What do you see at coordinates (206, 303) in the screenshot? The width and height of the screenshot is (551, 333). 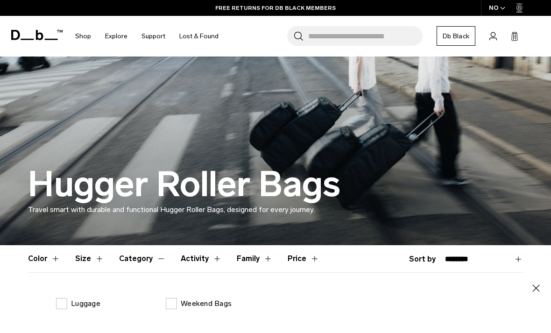 I see `p: Weekend Bags` at bounding box center [206, 303].